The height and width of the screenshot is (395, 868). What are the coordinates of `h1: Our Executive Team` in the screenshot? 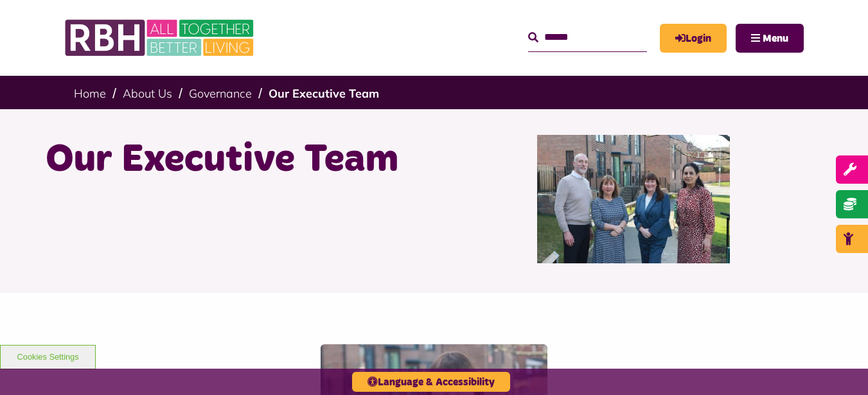 It's located at (235, 160).